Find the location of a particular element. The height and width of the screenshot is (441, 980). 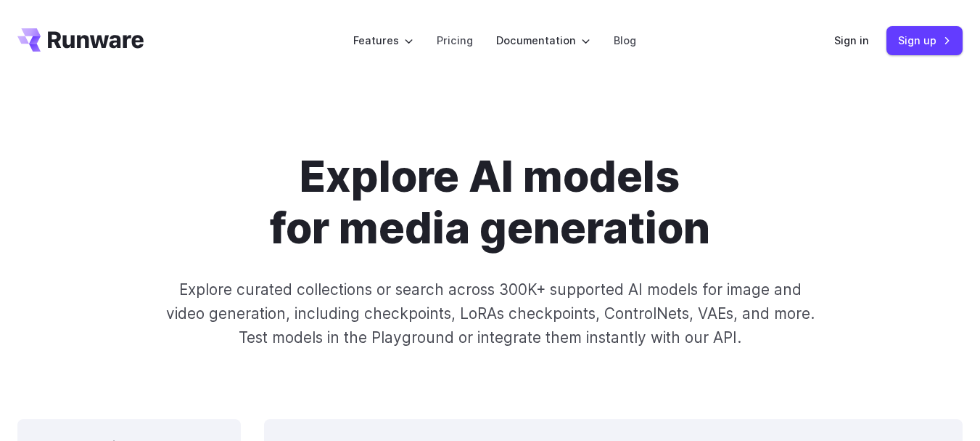

label: Documentation is located at coordinates (544, 40).